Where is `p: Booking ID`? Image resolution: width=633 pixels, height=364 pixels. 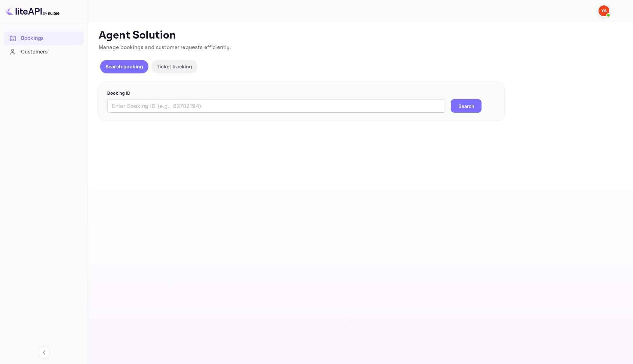 p: Booking ID is located at coordinates (302, 93).